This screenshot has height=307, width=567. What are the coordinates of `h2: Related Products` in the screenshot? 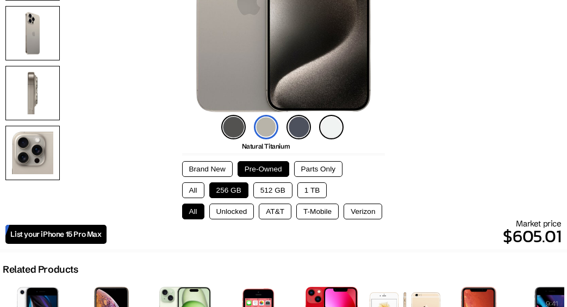 It's located at (40, 269).